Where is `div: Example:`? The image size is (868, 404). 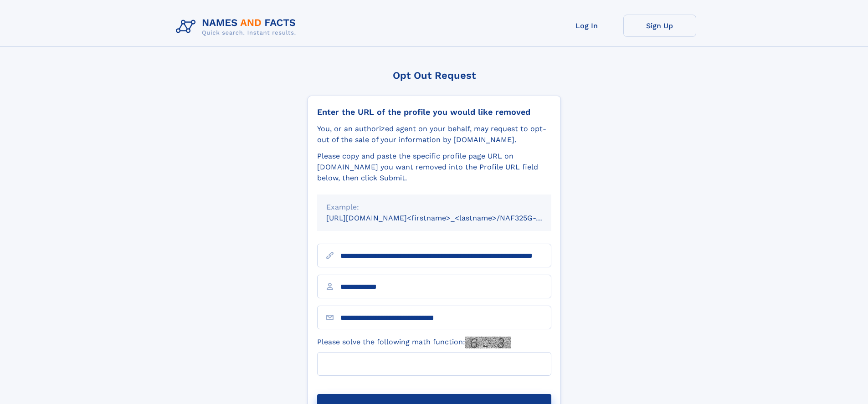 div: Example: is located at coordinates (434, 207).